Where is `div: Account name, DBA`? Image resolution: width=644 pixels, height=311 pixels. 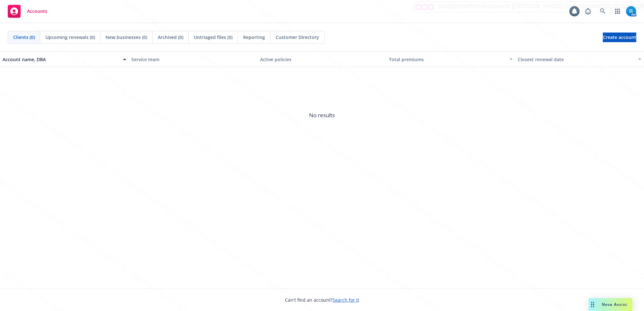
div: Account name, DBA is located at coordinates (61, 59).